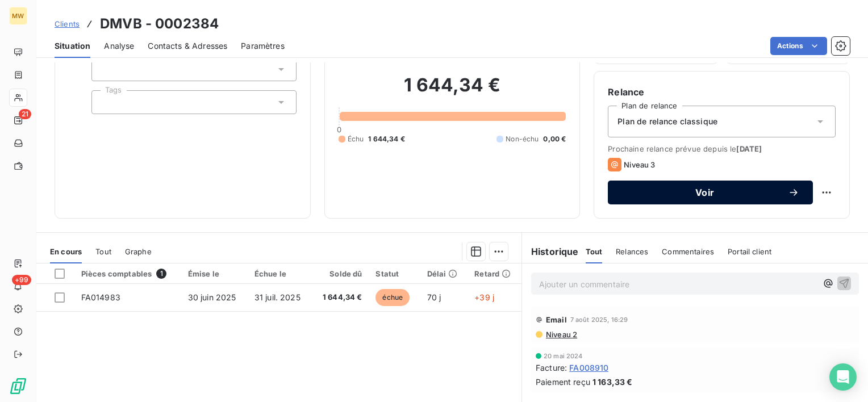 The image size is (868, 402). What do you see at coordinates (355, 139) in the screenshot?
I see `span: Échu` at bounding box center [355, 139].